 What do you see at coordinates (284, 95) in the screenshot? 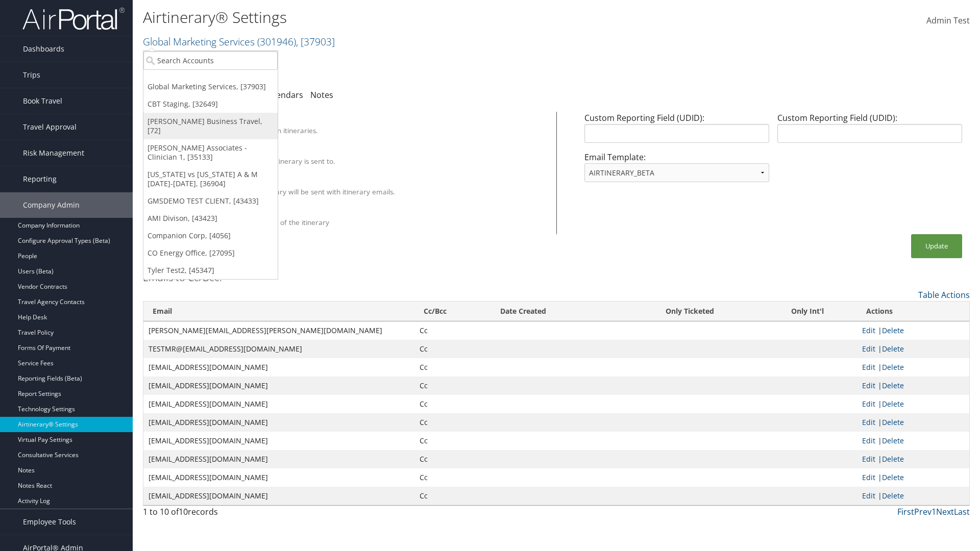
I see `a: Calendars` at bounding box center [284, 95].